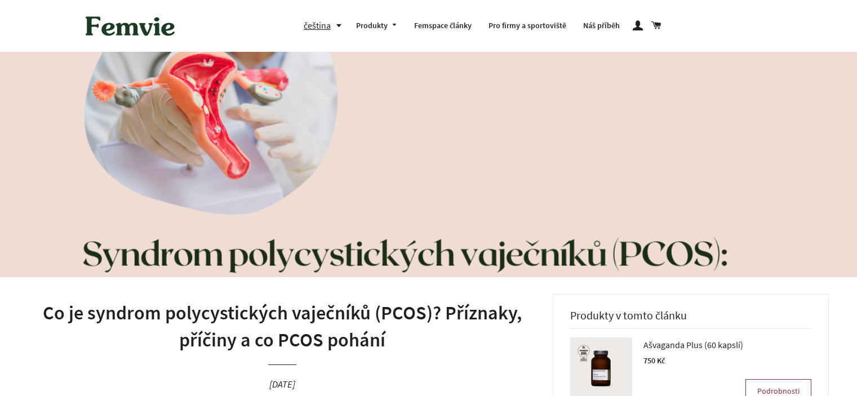 The image size is (857, 396). I want to click on button: čeština, so click(326, 25).